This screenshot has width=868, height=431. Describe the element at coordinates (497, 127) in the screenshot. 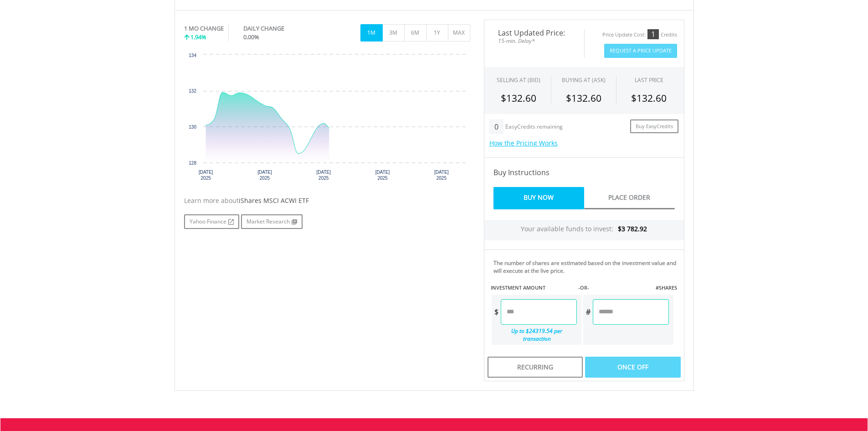

I see `div: 0` at that location.